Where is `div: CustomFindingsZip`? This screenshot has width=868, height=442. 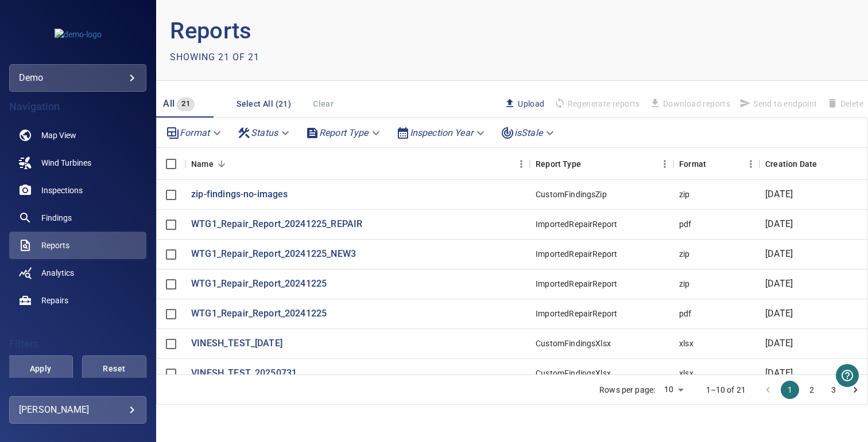
div: CustomFindingsZip is located at coordinates (571, 194).